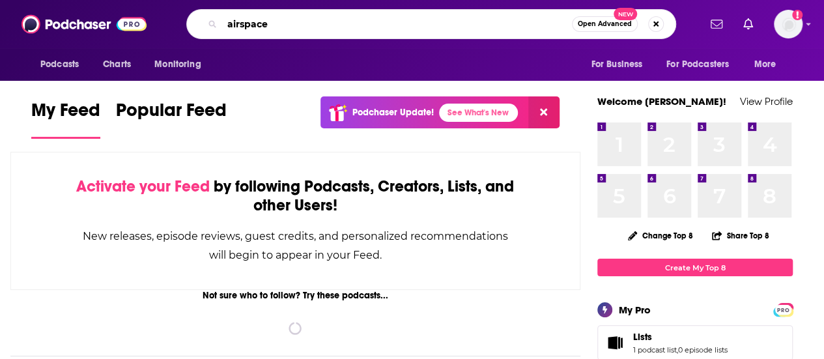  What do you see at coordinates (84, 24) in the screenshot?
I see `img: Podchaser - Follow, Share and Rate Podcasts` at bounding box center [84, 24].